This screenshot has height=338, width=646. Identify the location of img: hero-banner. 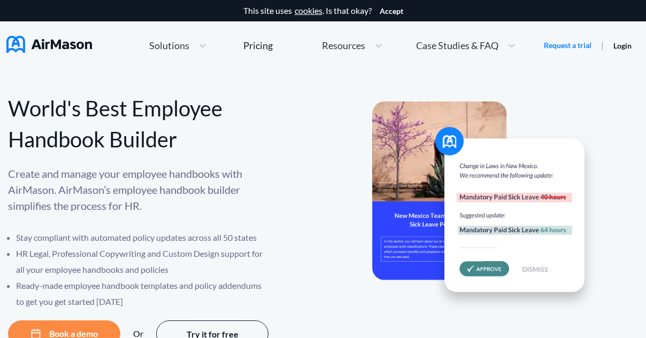
(484, 206).